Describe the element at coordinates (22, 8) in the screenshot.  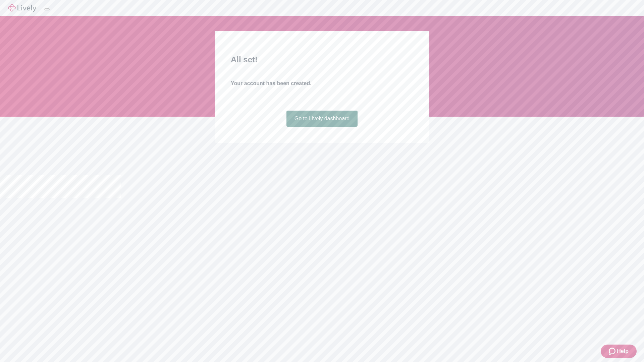
I see `img: Lively` at that location.